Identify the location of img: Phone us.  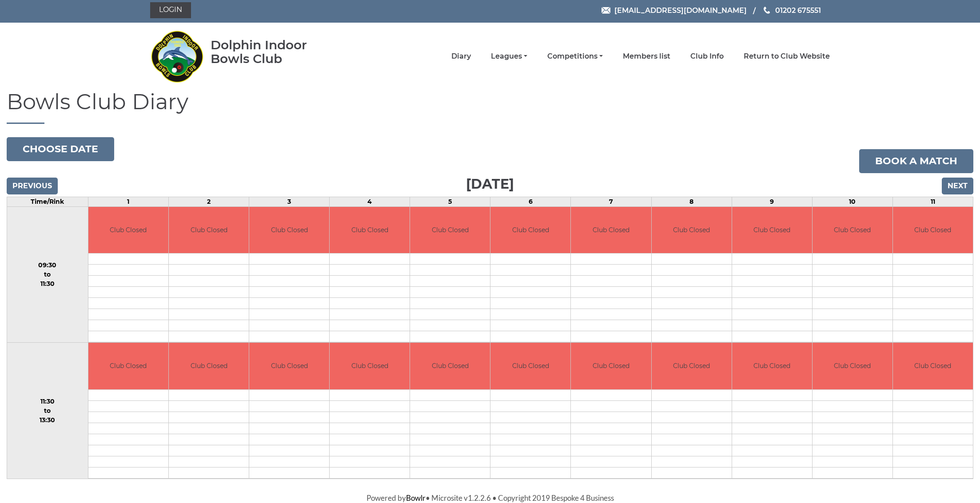
(767, 10).